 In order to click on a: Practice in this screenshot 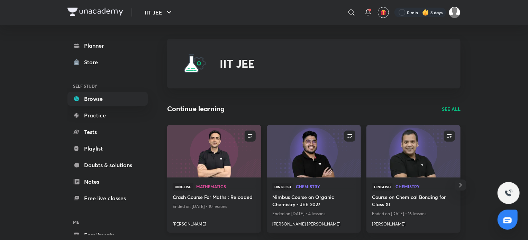, I will do `click(108, 116)`.